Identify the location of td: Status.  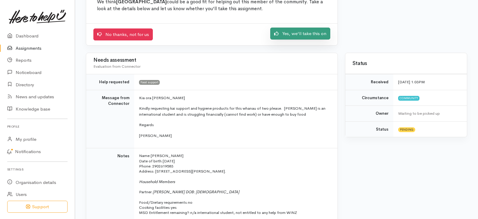
(369, 129).